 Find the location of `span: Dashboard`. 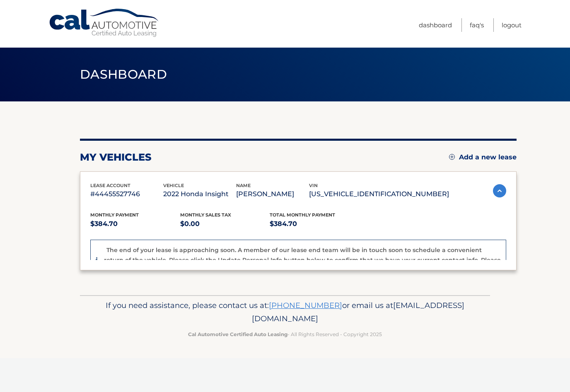

span: Dashboard is located at coordinates (123, 74).